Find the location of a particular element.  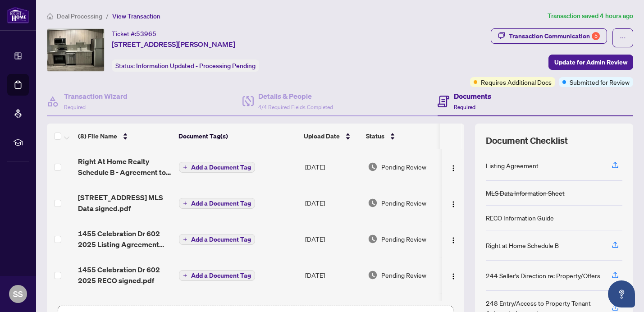

button: Transaction Communication5 is located at coordinates (549, 36).